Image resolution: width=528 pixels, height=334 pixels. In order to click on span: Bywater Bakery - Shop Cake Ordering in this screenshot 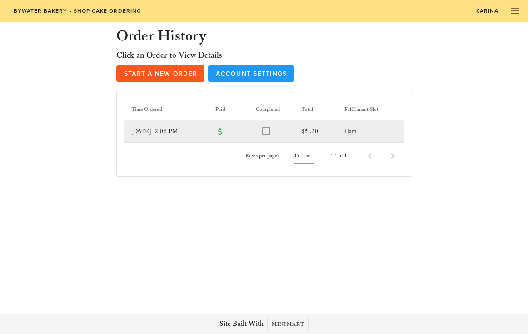, I will do `click(77, 11)`.